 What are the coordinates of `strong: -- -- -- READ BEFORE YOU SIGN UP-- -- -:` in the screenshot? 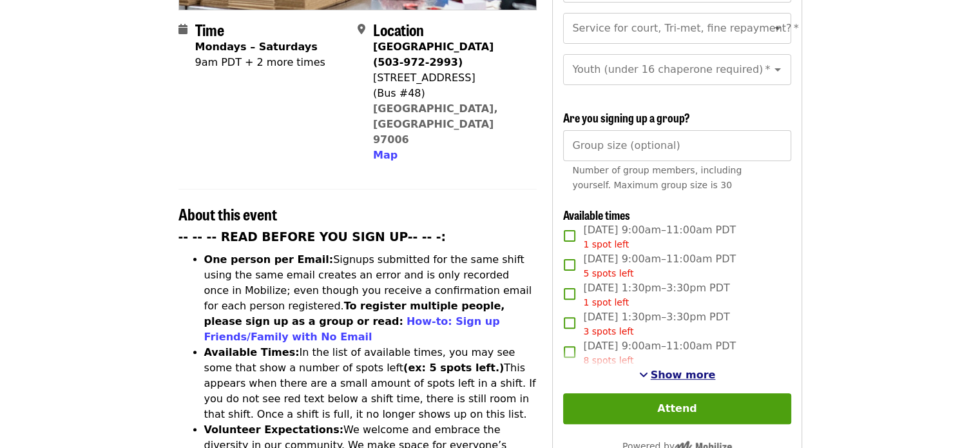 It's located at (312, 237).